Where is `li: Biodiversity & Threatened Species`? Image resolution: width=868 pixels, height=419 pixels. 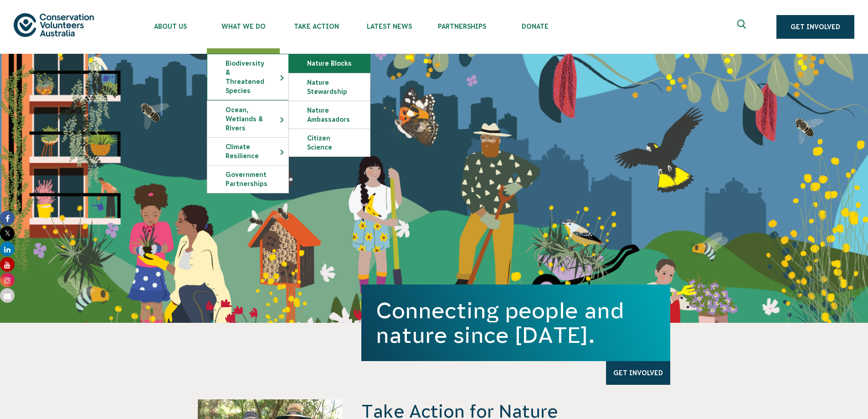
li: Biodiversity & Threatened Species is located at coordinates (248, 77).